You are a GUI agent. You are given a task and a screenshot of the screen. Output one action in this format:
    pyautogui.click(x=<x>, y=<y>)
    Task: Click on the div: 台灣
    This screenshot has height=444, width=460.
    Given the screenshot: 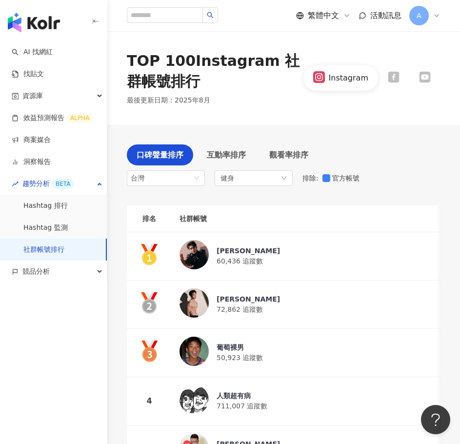 What is the action you would take?
    pyautogui.click(x=146, y=178)
    